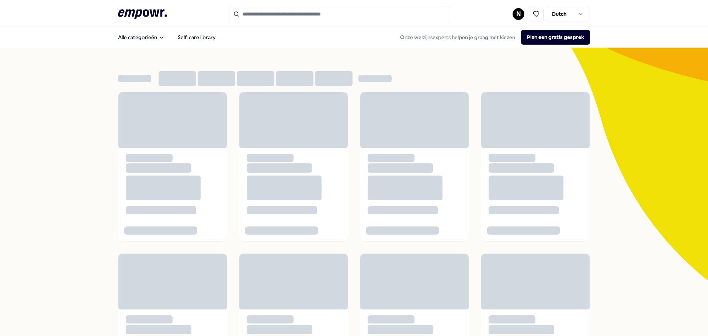  I want to click on button: N, so click(519, 14).